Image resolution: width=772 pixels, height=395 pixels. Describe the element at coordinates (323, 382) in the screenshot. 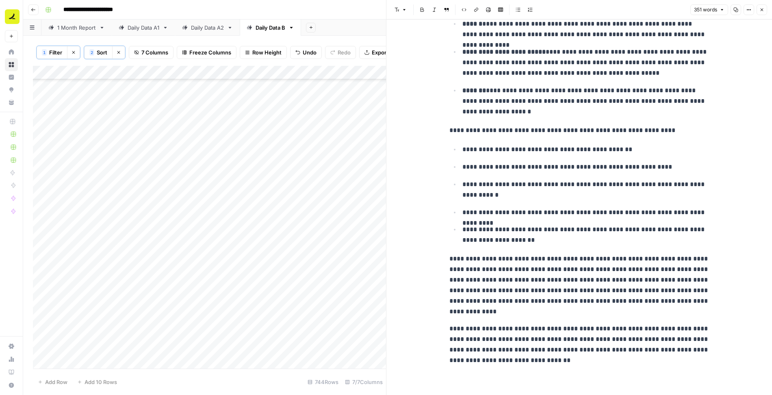

I see `div: 744 Rows` at that location.